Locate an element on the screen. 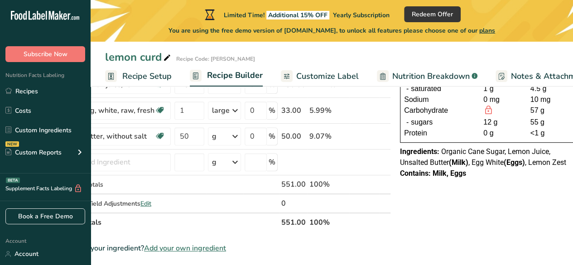 The height and width of the screenshot is (265, 573). div: 0 is located at coordinates (294, 203).